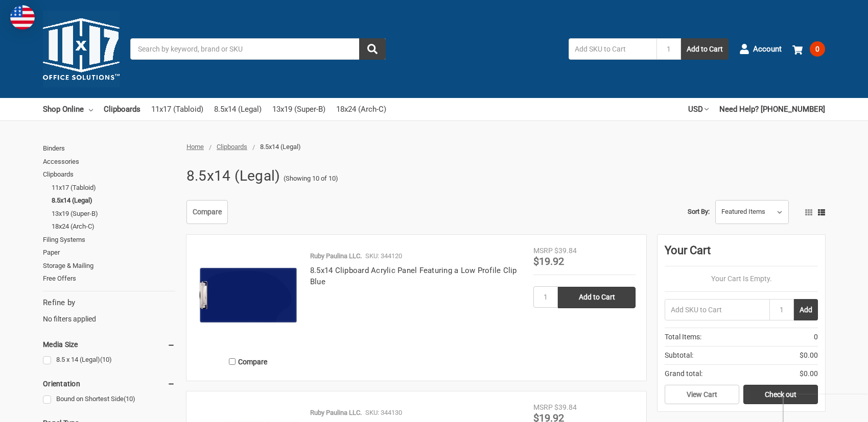 This screenshot has width=868, height=422. What do you see at coordinates (258, 49) in the screenshot?
I see `input: Search by keyword, brand or SKU` at bounding box center [258, 49].